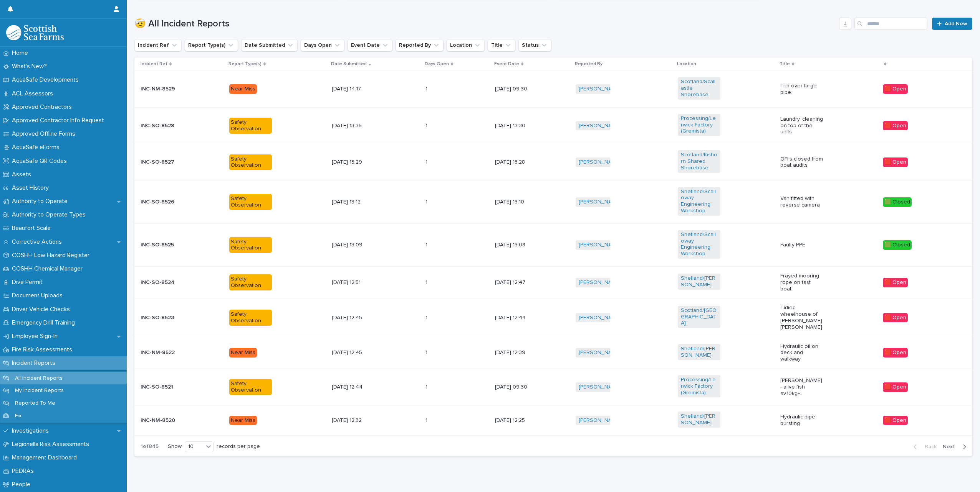  Describe the element at coordinates (955, 24) in the screenshot. I see `span: Add New` at that location.